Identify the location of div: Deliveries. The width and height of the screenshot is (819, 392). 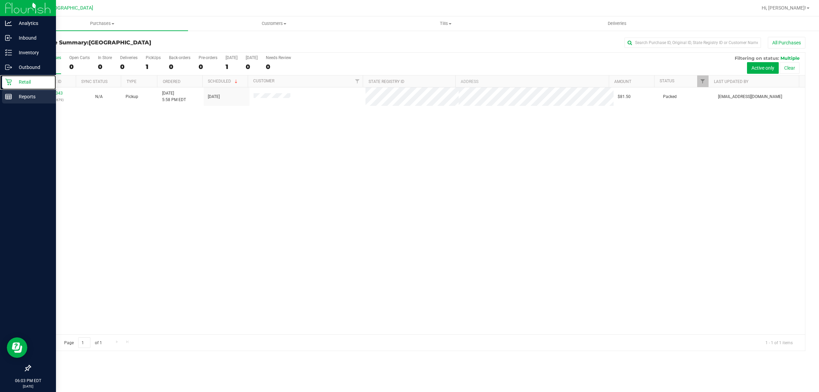
(129, 58).